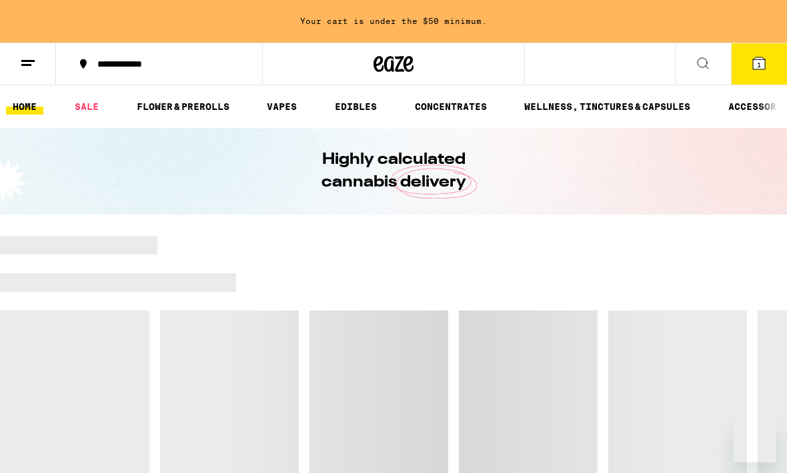  What do you see at coordinates (393, 171) in the screenshot?
I see `h1: Highly calculated cannabis delivery` at bounding box center [393, 171].